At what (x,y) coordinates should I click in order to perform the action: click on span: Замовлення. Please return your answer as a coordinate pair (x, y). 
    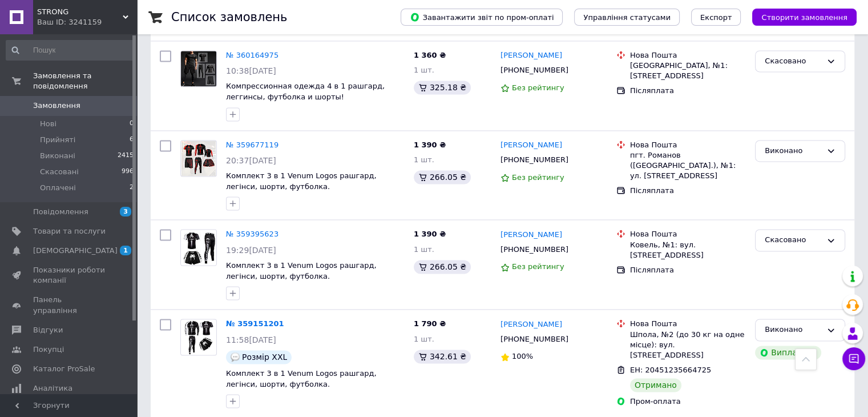
    Looking at the image, I should click on (56, 106).